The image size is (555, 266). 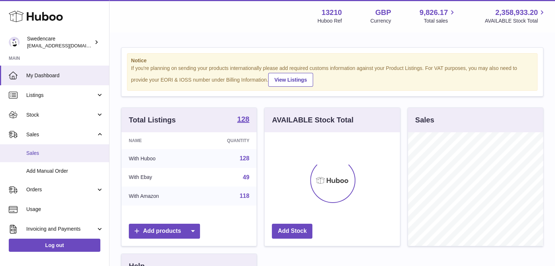 I want to click on td: With Amazon, so click(x=158, y=196).